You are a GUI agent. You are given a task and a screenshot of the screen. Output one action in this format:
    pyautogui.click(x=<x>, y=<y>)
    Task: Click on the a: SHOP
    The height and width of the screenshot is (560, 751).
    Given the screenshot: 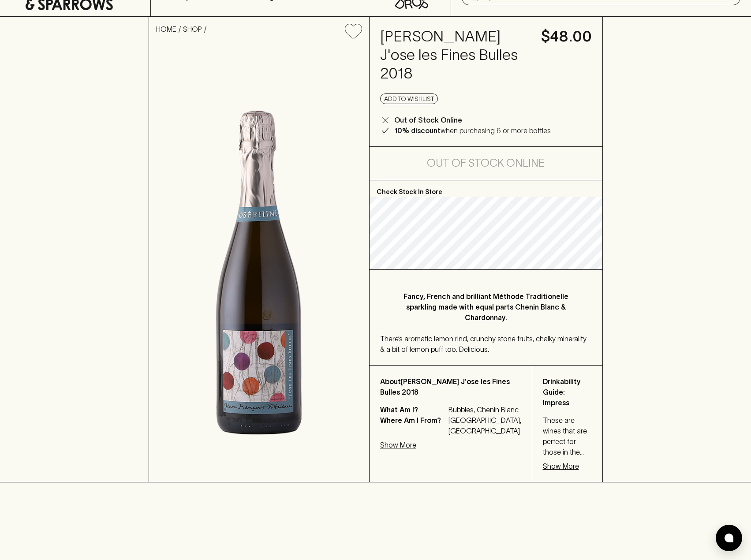 What is the action you would take?
    pyautogui.click(x=192, y=29)
    